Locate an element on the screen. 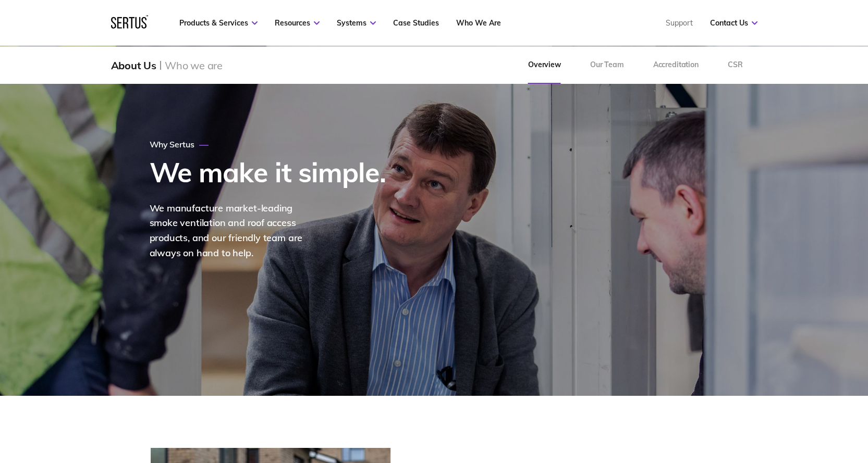 The height and width of the screenshot is (463, 868). a: Case Studies is located at coordinates (416, 23).